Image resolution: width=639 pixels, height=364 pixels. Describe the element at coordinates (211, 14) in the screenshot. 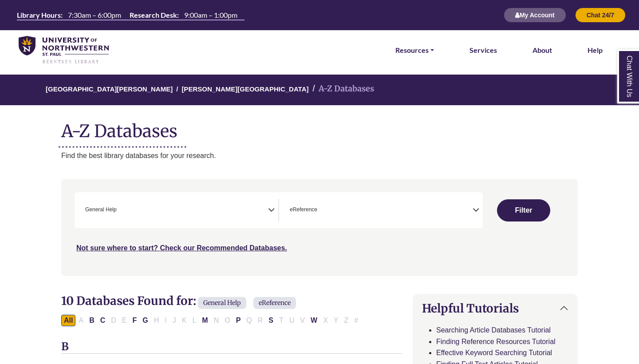

I see `span: 9:00am – 1:00pm` at that location.